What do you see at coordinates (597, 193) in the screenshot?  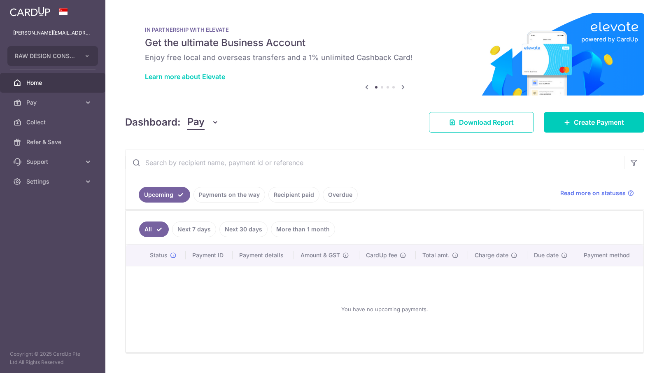 I see `a: Read more on statuses` at bounding box center [597, 193].